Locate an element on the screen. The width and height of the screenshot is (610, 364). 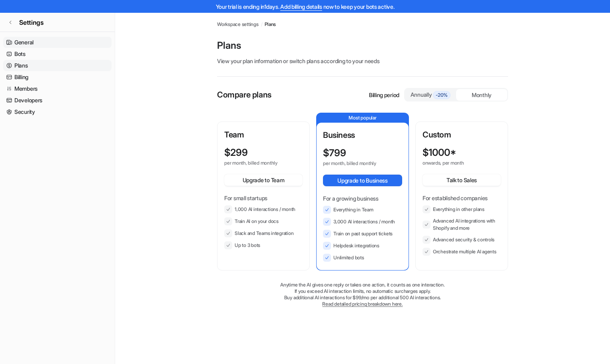
p: Team is located at coordinates (264, 135).